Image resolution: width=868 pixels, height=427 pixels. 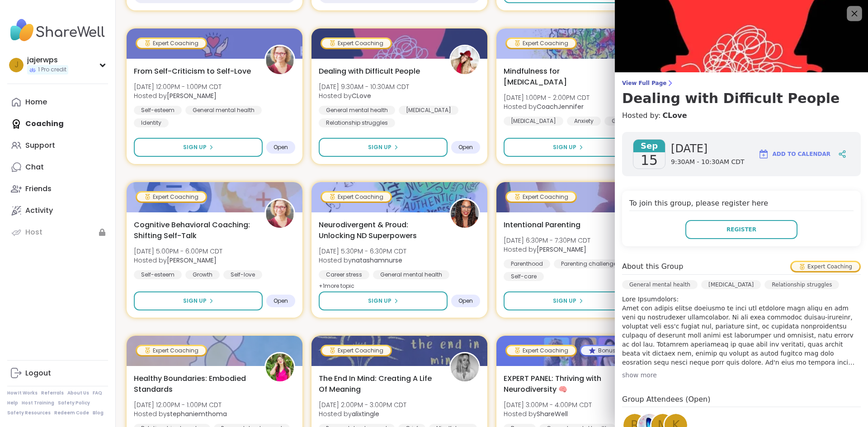 I want to click on a: Friends, so click(x=58, y=189).